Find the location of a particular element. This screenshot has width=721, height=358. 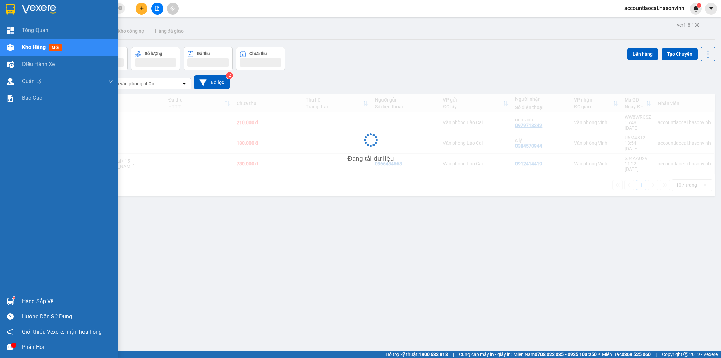

span: aim is located at coordinates (173, 8).